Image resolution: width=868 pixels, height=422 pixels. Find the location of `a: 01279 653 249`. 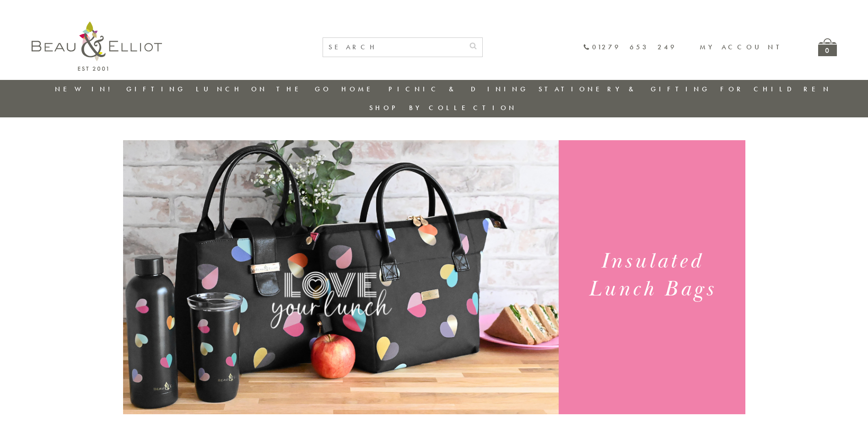

a: 01279 653 249 is located at coordinates (630, 47).